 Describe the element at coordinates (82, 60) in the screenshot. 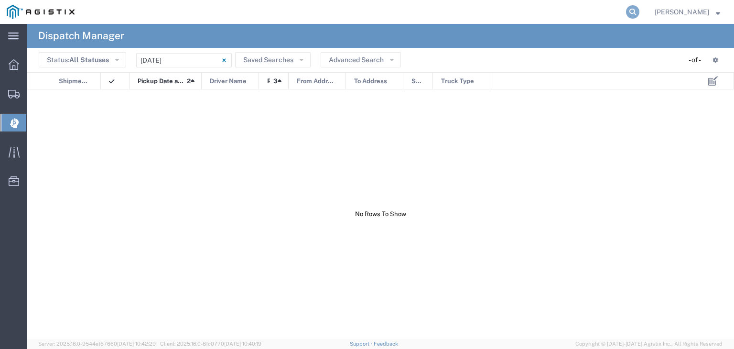

I see `button: Status:All Statuses` at that location.